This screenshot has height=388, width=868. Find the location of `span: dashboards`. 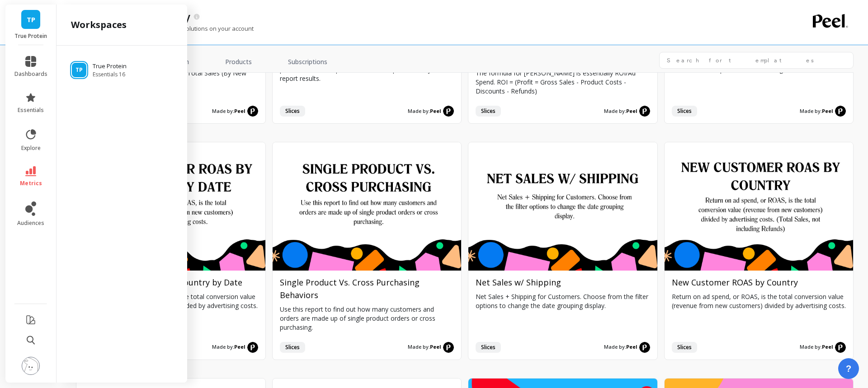

span: dashboards is located at coordinates (31, 74).